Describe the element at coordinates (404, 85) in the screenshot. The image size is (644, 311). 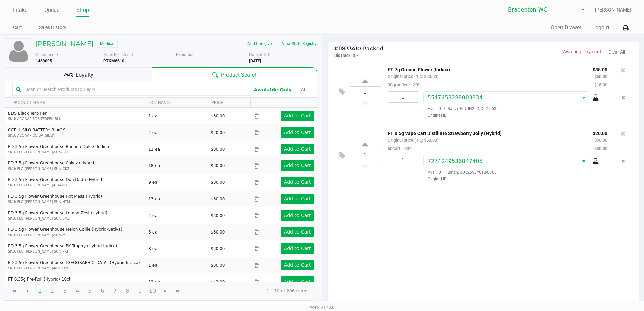
I see `small: 30grndflwr:` at that location.